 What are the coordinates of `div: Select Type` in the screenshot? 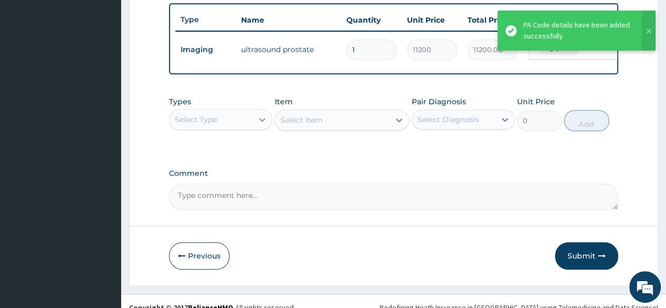 It's located at (196, 120).